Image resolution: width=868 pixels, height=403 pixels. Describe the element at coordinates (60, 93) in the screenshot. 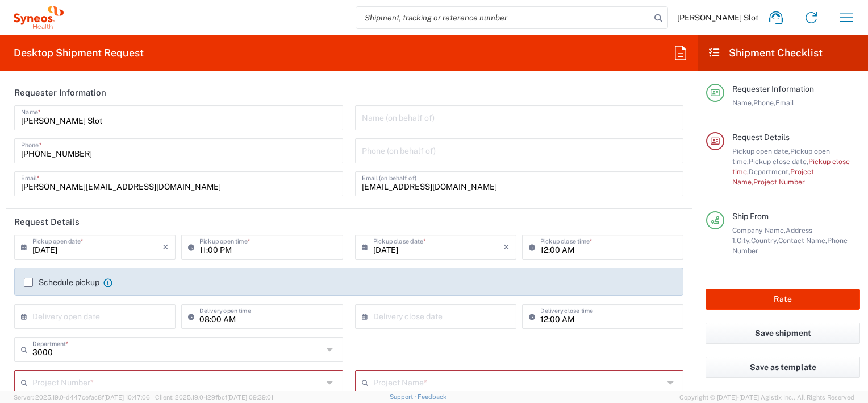

I see `h2: Requester Information` at that location.